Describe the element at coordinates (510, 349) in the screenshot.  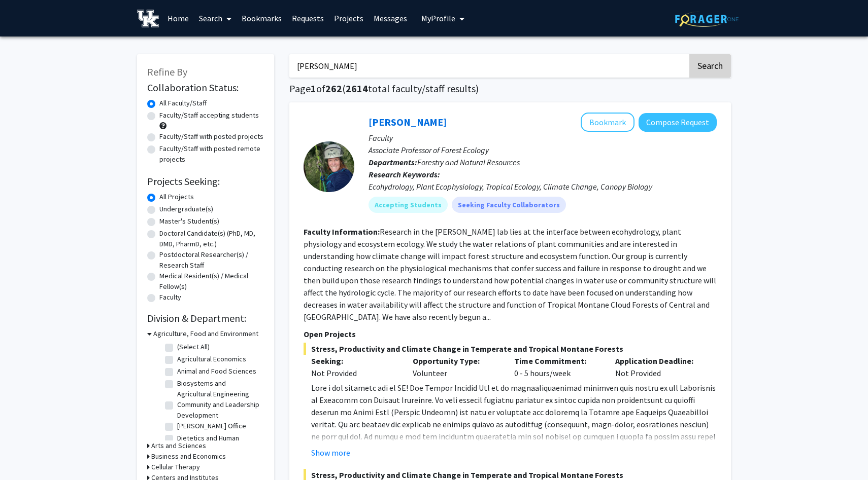
I see `span: Stress, Productivity and Climate Change in Temperate and Tropical Montane Forests` at that location.